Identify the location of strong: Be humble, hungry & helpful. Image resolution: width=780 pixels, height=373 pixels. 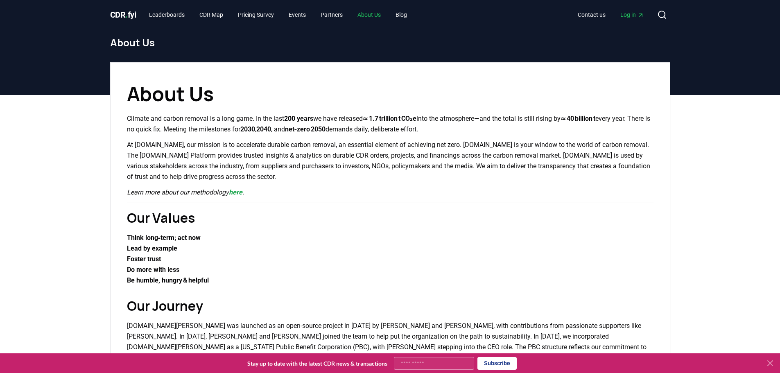
(168, 280).